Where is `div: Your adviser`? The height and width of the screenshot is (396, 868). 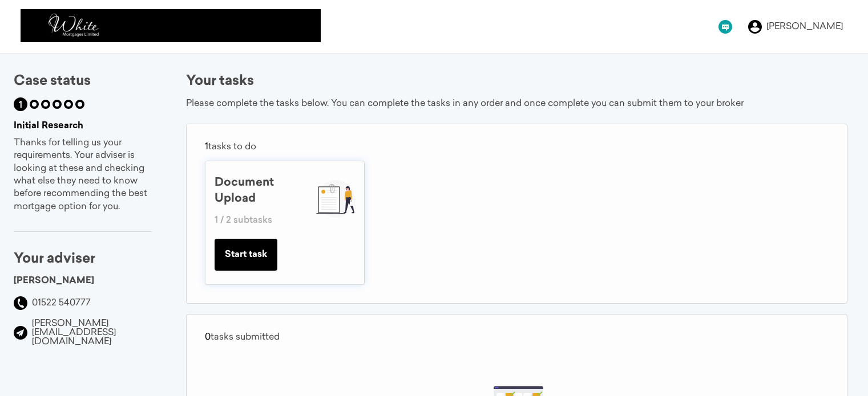
div: Your adviser is located at coordinates (83, 260).